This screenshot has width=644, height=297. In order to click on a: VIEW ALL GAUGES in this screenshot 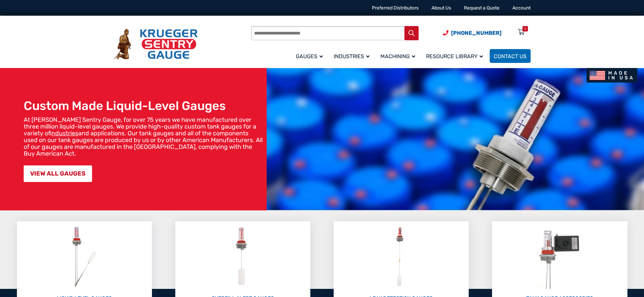, I will do `click(58, 173)`.